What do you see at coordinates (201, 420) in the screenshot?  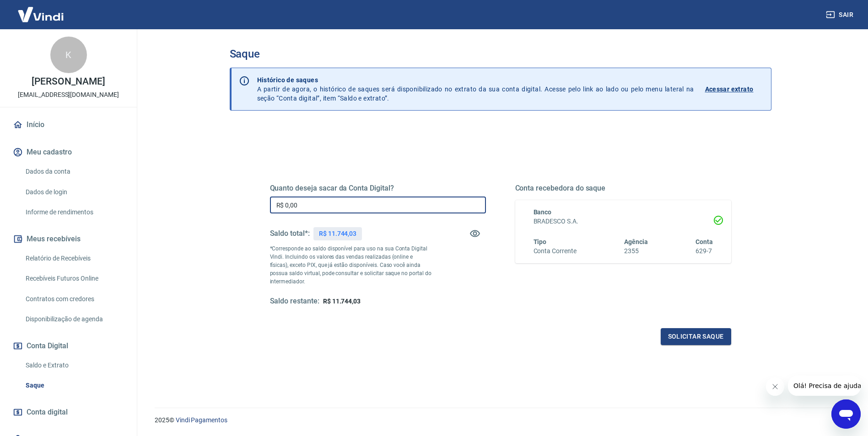 I see `a: Vindi Pagamentos` at bounding box center [201, 420].